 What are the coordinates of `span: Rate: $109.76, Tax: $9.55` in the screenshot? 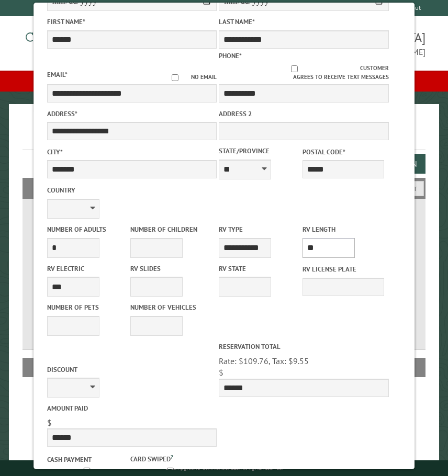 It's located at (264, 361).